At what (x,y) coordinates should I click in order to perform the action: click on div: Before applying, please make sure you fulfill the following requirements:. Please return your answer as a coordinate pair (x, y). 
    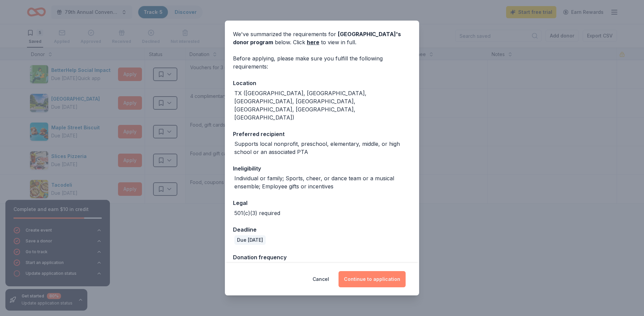
    Looking at the image, I should click on (322, 63).